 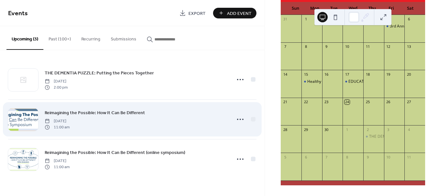 I want to click on a: Export, so click(x=192, y=13).